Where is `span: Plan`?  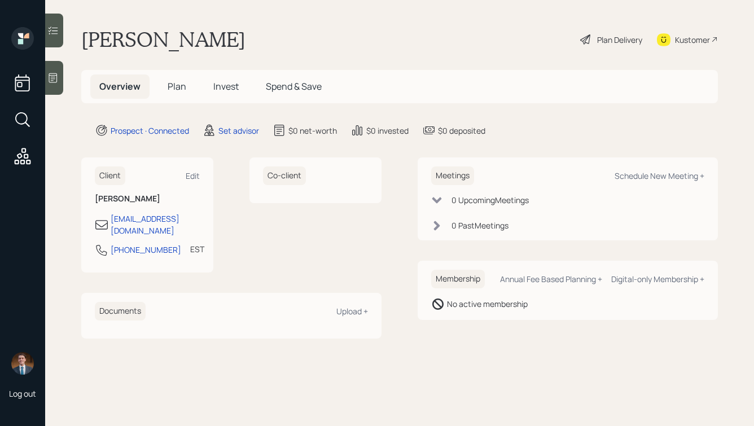 span: Plan is located at coordinates (177, 86).